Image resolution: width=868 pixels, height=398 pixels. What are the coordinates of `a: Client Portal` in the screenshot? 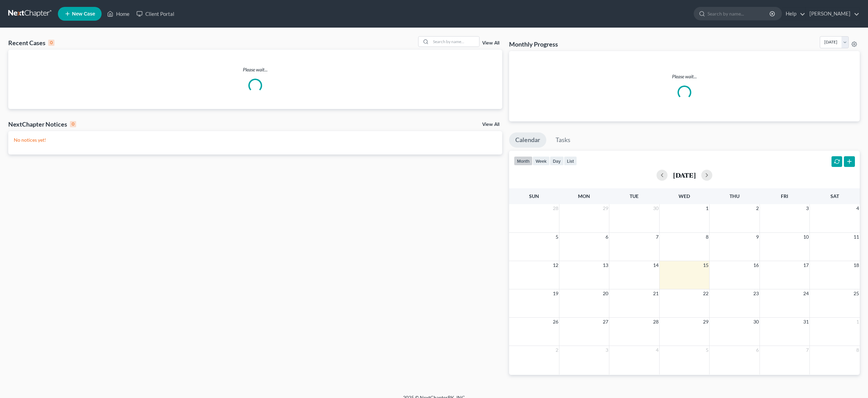 It's located at (156, 14).